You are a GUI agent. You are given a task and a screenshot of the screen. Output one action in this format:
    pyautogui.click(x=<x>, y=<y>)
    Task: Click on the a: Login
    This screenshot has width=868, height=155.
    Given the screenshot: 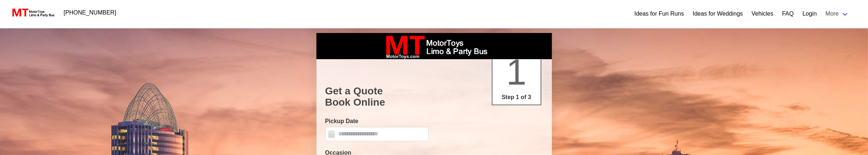 What is the action you would take?
    pyautogui.click(x=809, y=14)
    